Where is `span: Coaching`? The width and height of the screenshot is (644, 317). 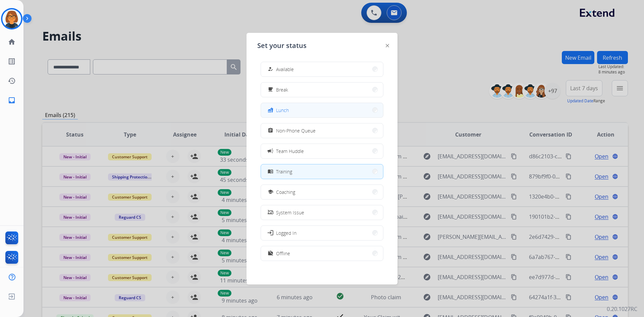 span: Coaching is located at coordinates (285, 192).